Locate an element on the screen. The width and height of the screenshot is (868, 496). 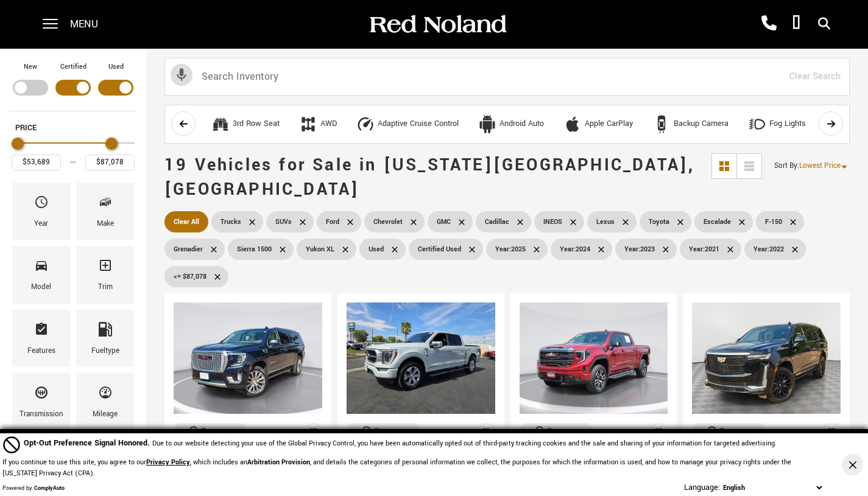
img: 2022 Cadillac Escalade Premium Luxury is located at coordinates (766, 358).